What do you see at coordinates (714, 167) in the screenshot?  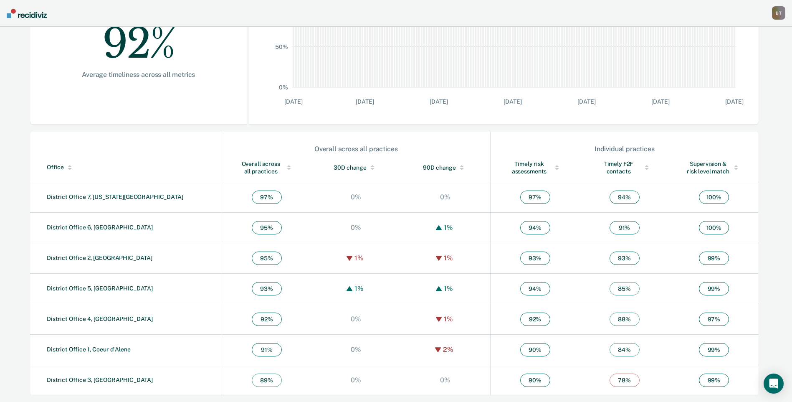 I see `div: Supervision & risk level match` at bounding box center [714, 167].